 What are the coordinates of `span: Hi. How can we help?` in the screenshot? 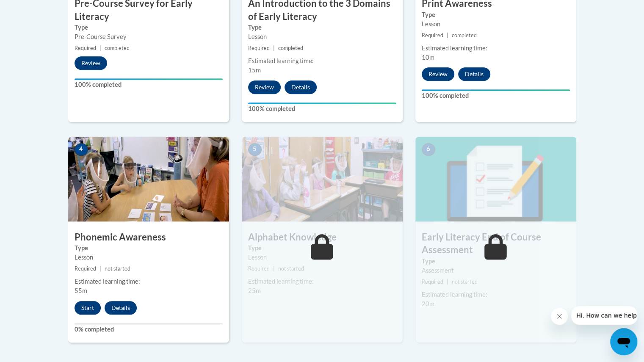 It's located at (37, 9).